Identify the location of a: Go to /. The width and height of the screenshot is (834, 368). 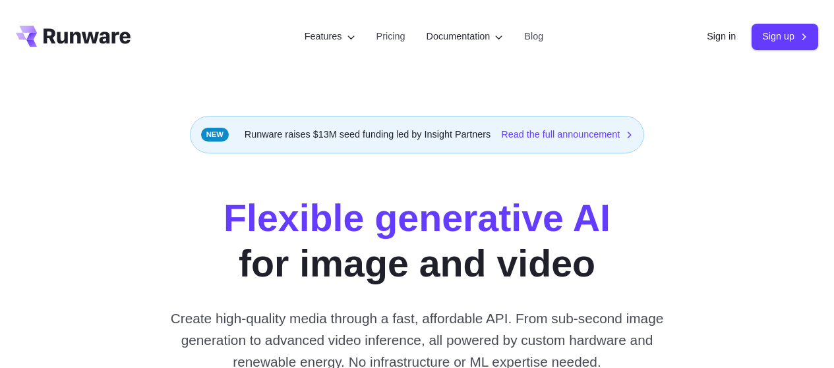
(73, 36).